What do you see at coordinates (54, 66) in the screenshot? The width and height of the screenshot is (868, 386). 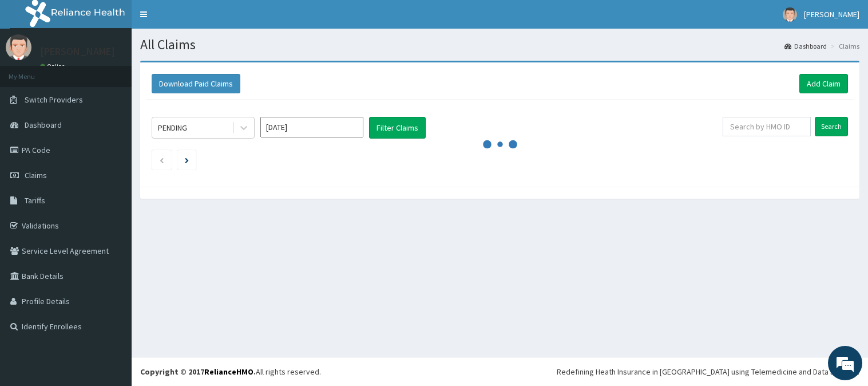 I see `a: Online` at bounding box center [54, 66].